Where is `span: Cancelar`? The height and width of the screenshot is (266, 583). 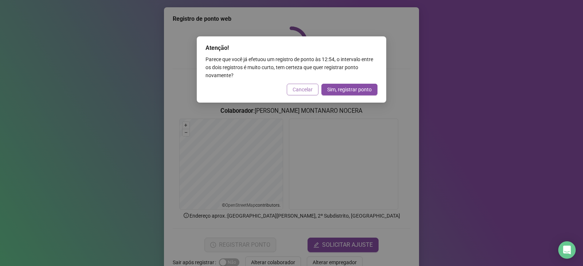 span: Cancelar is located at coordinates (302, 90).